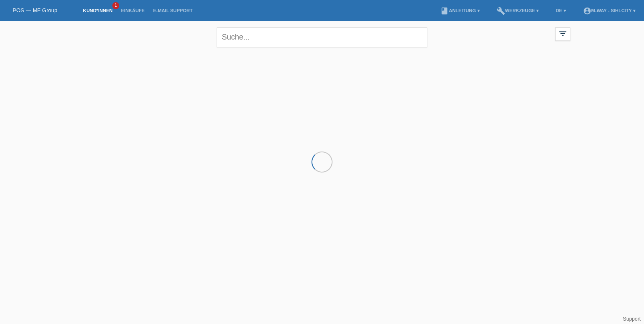 The height and width of the screenshot is (324, 644). Describe the element at coordinates (501, 11) in the screenshot. I see `i: build` at that location.